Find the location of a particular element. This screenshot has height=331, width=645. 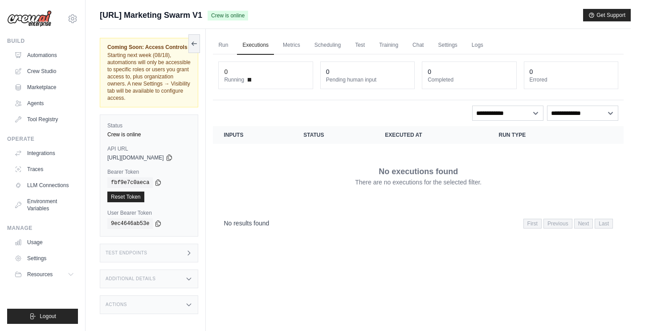

a: Executions is located at coordinates (255, 45).